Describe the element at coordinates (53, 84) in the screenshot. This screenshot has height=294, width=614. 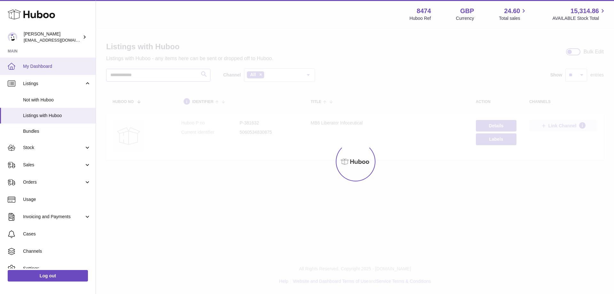
I see `span: Listings` at that location.